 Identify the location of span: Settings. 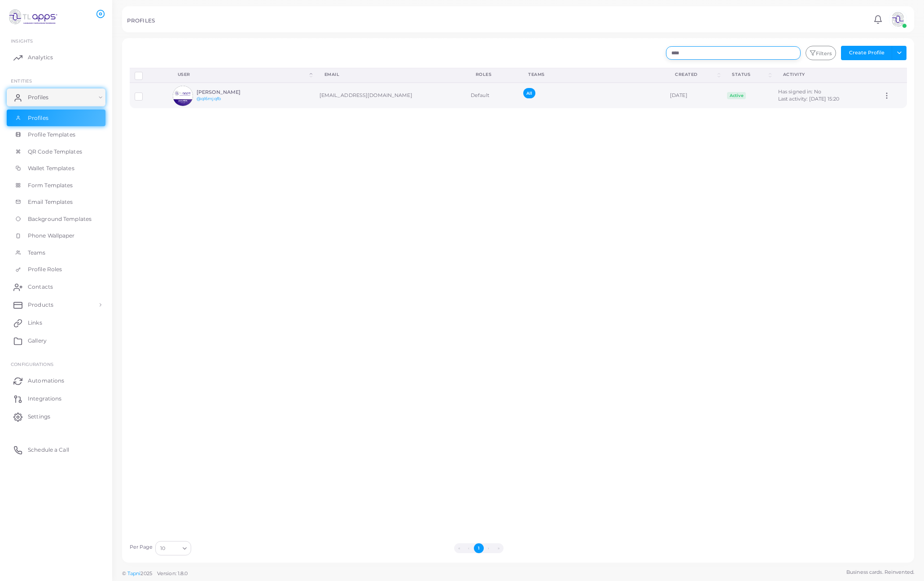
(39, 416).